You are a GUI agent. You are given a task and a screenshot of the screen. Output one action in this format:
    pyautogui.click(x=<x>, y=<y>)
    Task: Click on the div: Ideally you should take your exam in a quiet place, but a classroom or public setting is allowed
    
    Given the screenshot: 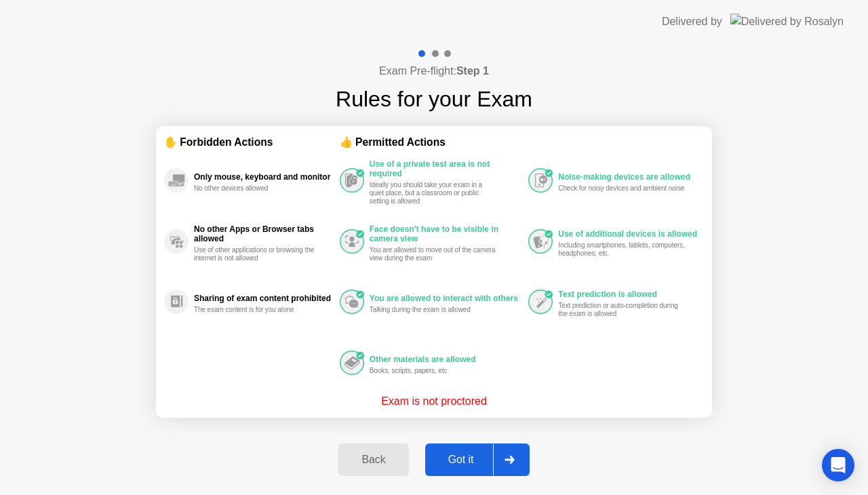 What is the action you would take?
    pyautogui.click(x=433, y=194)
    